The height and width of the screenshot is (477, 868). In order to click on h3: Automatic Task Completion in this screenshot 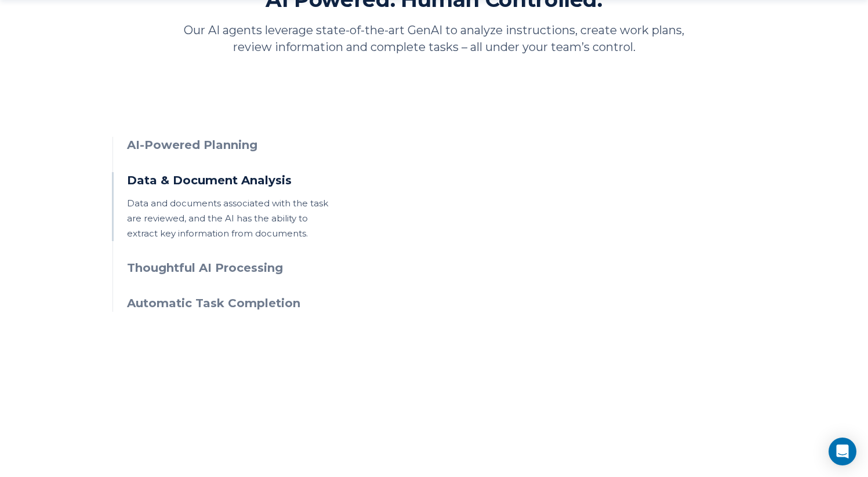, I will do `click(232, 303)`.